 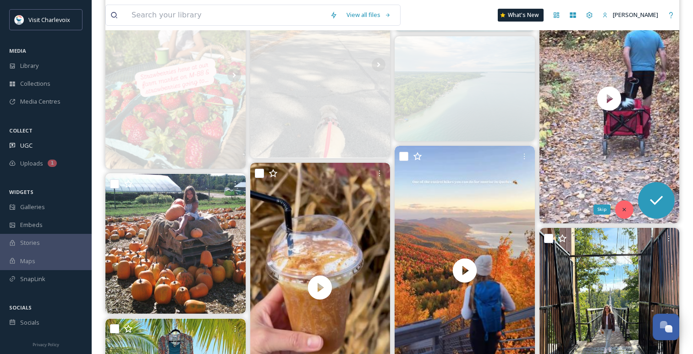 I want to click on span: Visit Charlevoix, so click(x=49, y=20).